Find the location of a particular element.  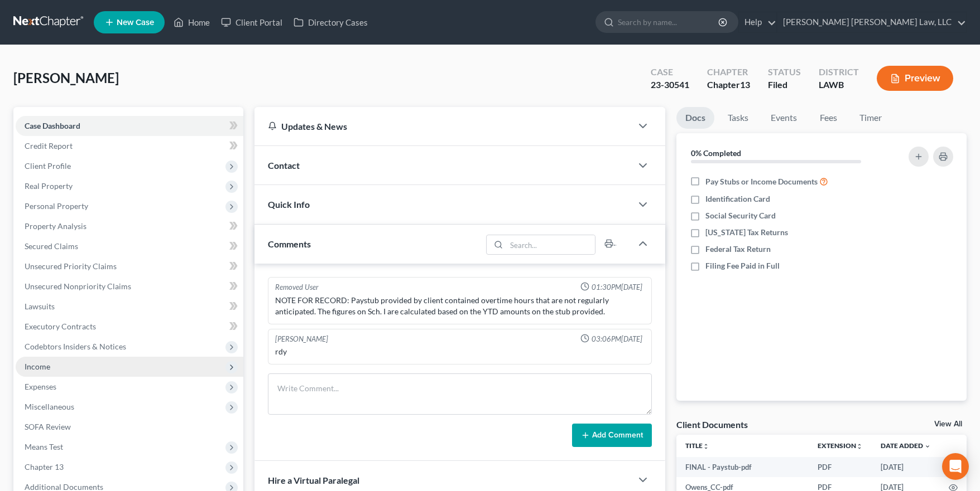

span: Executory Contracts is located at coordinates (60, 326).